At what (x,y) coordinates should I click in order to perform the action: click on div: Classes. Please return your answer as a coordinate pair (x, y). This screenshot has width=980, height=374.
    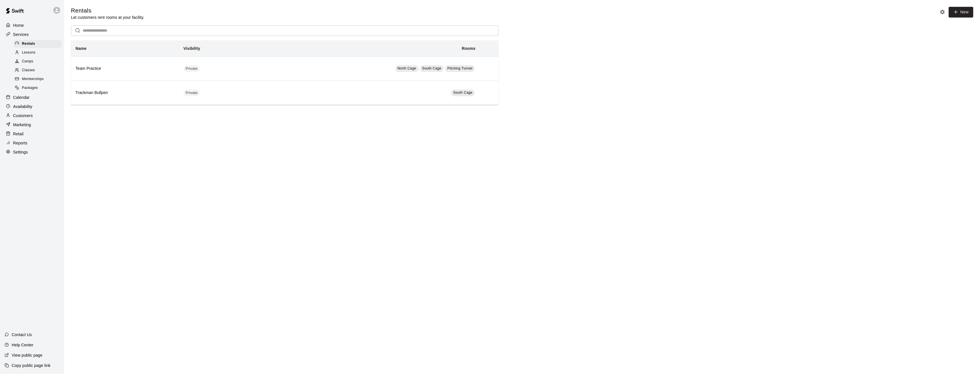
    Looking at the image, I should click on (38, 71).